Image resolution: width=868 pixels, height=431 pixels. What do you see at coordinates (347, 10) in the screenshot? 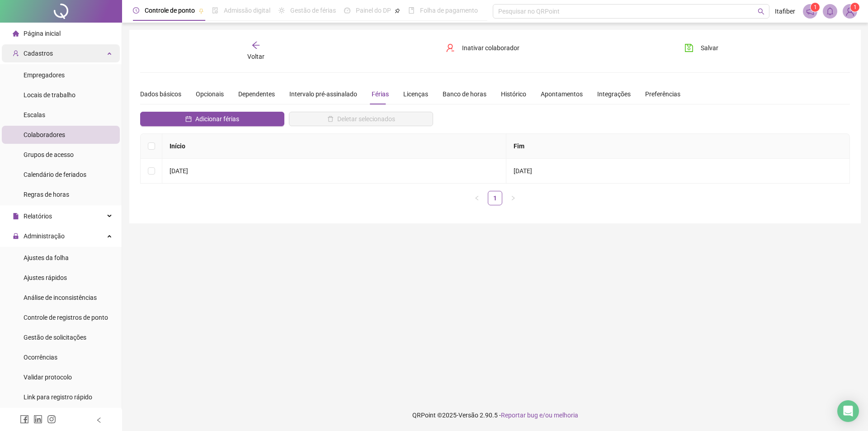
I see `span: dashboard` at bounding box center [347, 10].